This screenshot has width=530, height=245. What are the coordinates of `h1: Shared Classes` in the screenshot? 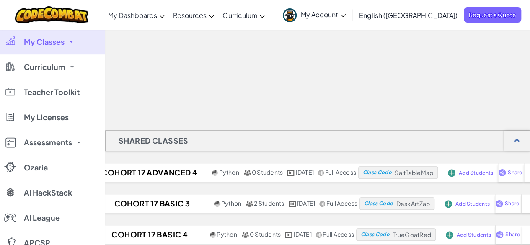 It's located at (153, 141).